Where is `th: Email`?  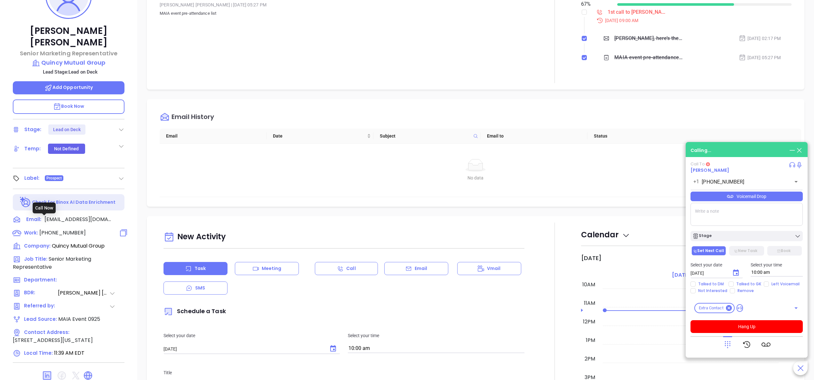
th: Email is located at coordinates (213, 136).